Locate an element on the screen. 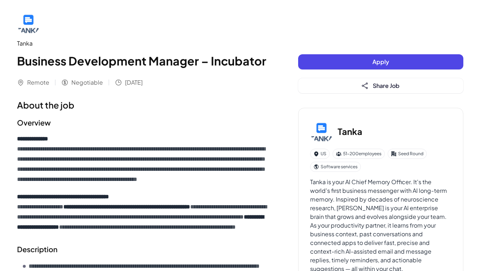 This screenshot has height=271, width=480. h3: Tanka is located at coordinates (350, 131).